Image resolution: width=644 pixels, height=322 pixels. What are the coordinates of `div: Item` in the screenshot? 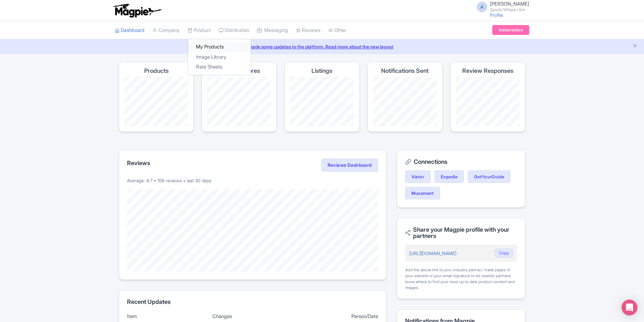 It's located at (167, 316).